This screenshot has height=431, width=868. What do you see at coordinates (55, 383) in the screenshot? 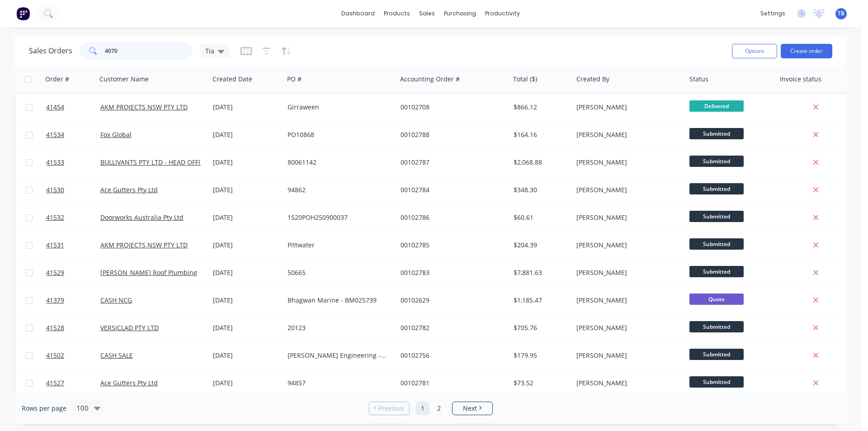
I see `span: 41527` at bounding box center [55, 383].